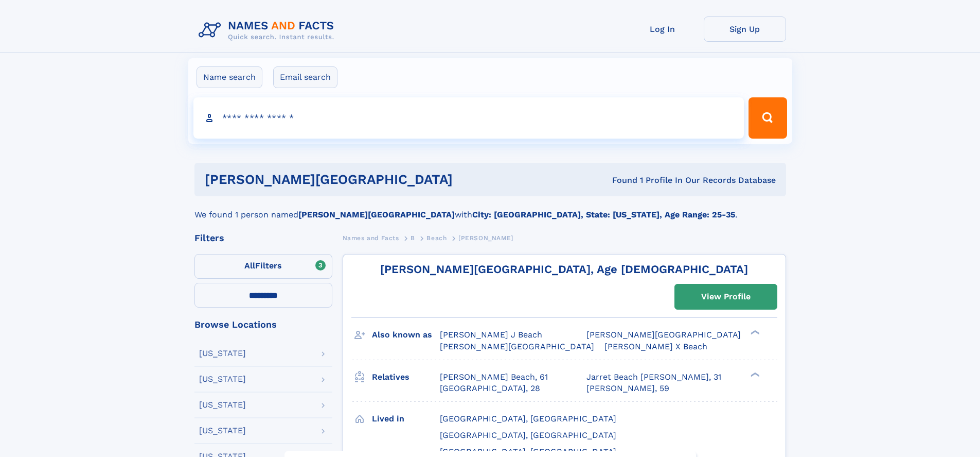 This screenshot has width=980, height=457. What do you see at coordinates (745, 29) in the screenshot?
I see `a: Sign Up` at bounding box center [745, 29].